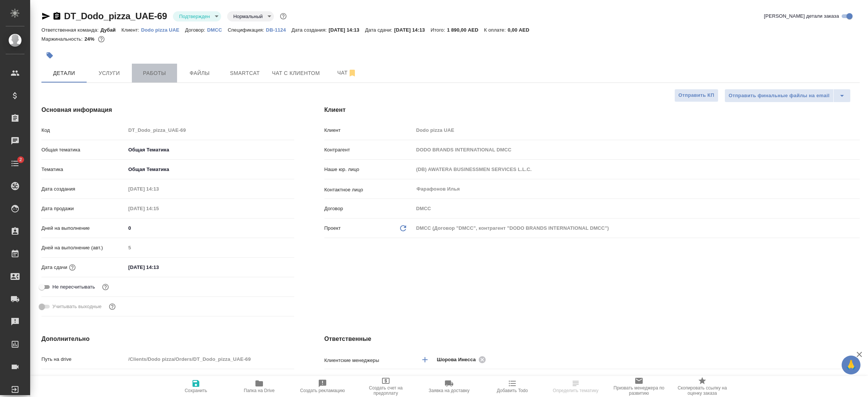 Image resolution: width=868 pixels, height=397 pixels. I want to click on span: Папка на Drive, so click(259, 390).